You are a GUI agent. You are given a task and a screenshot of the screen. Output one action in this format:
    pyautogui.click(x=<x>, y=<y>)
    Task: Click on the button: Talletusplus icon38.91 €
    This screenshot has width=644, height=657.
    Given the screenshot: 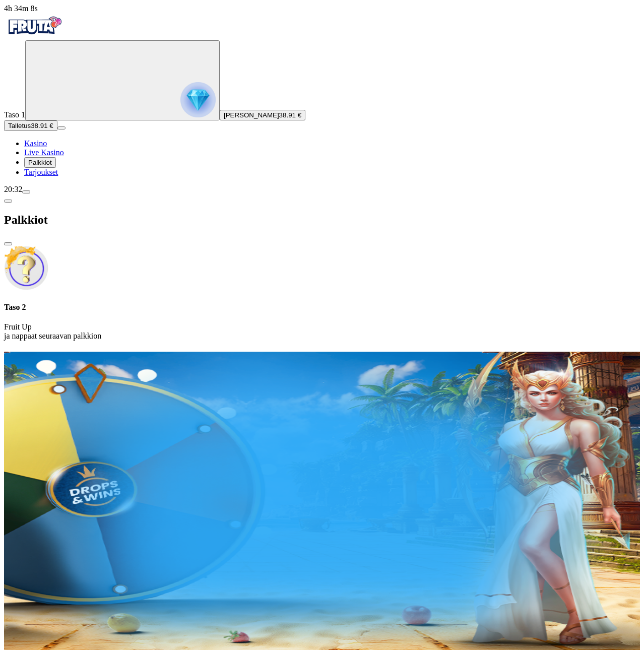 What is the action you would take?
    pyautogui.click(x=31, y=126)
    